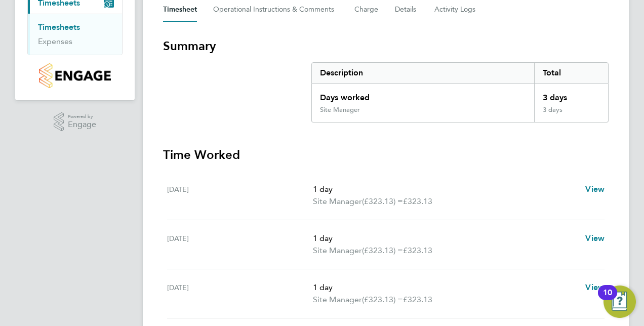 Image resolution: width=644 pixels, height=326 pixels. I want to click on span: Powered by, so click(82, 116).